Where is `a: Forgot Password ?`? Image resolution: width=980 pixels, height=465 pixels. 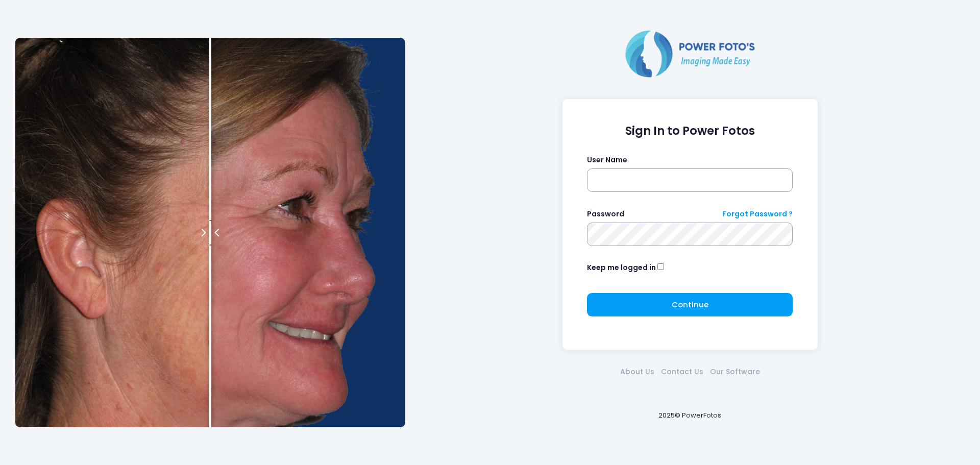 a: Forgot Password ? is located at coordinates (757, 214).